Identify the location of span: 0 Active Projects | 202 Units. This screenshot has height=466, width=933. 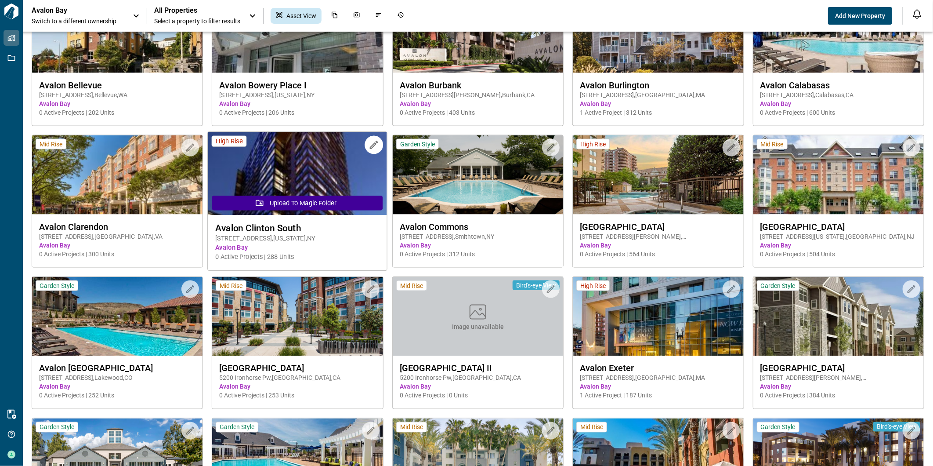
(117, 112).